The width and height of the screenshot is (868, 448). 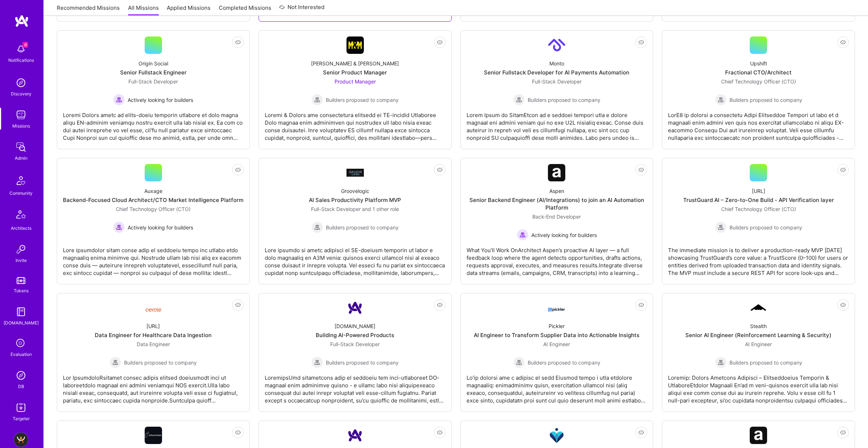 I want to click on div: Stealth, so click(x=758, y=326).